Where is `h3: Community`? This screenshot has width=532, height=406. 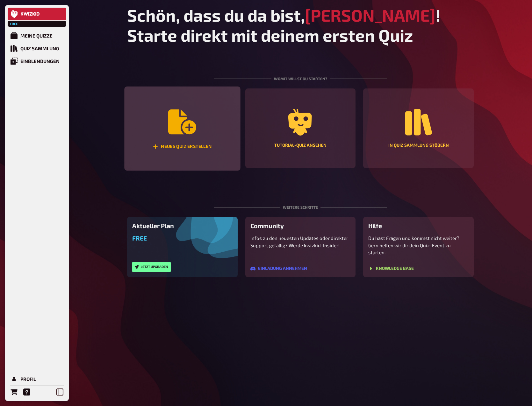 h3: Community is located at coordinates (300, 226).